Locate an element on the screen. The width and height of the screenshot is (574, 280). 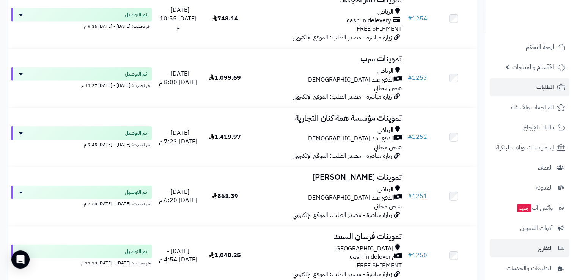
a: #1251 is located at coordinates (417, 196).